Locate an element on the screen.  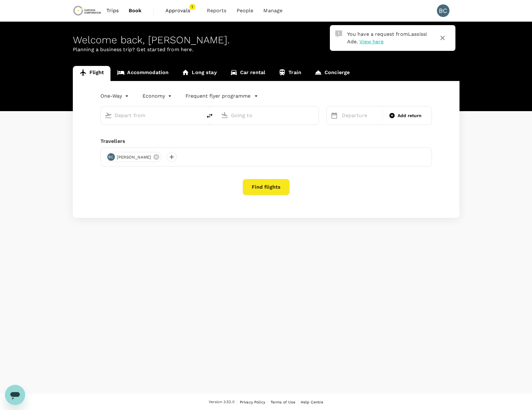
span: Add return is located at coordinates (410, 115).